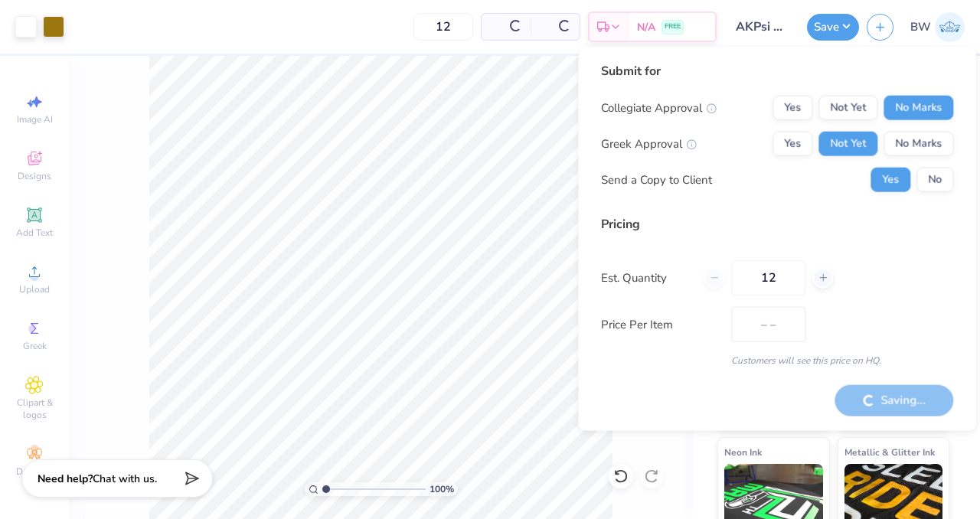 Image resolution: width=980 pixels, height=519 pixels. I want to click on button: No, so click(935, 180).